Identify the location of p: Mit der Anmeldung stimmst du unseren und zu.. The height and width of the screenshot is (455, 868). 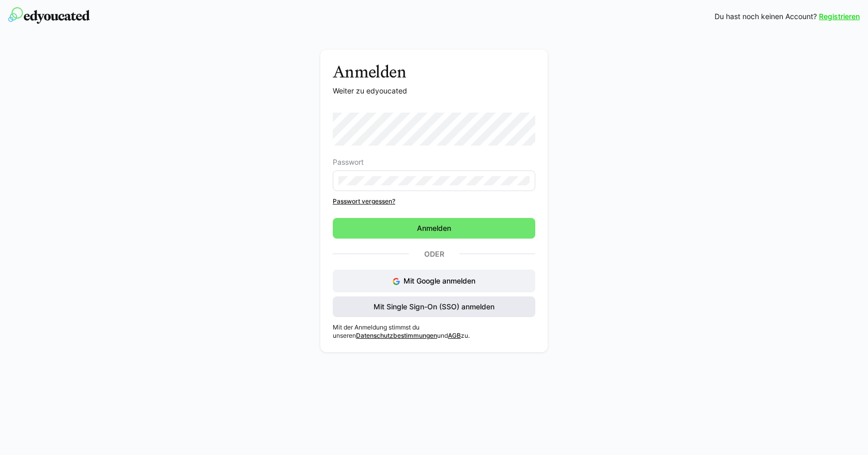
(434, 331).